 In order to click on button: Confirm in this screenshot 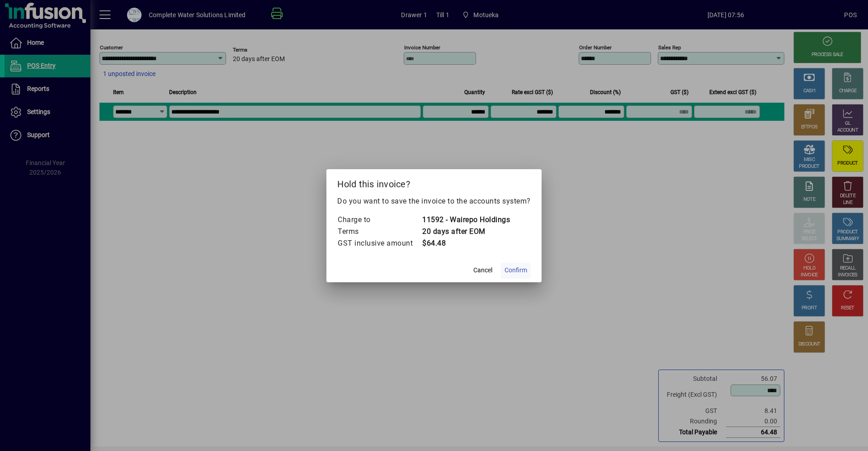, I will do `click(516, 270)`.